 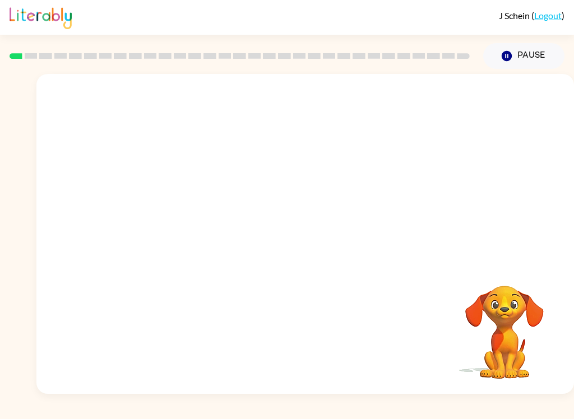 I want to click on button: Pause, so click(x=523, y=56).